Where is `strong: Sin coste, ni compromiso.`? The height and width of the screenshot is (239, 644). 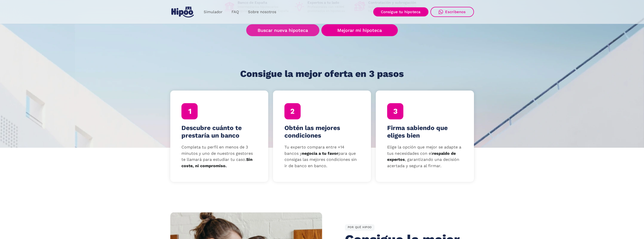
strong: Sin coste, ni compromiso. is located at coordinates (217, 163).